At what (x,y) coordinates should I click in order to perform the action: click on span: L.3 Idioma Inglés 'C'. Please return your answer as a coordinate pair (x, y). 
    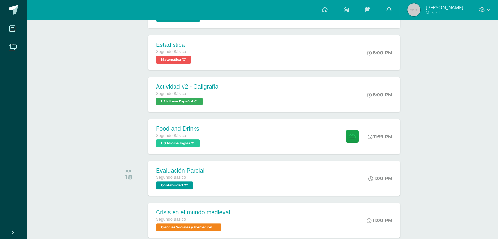
    Looking at the image, I should click on (178, 144).